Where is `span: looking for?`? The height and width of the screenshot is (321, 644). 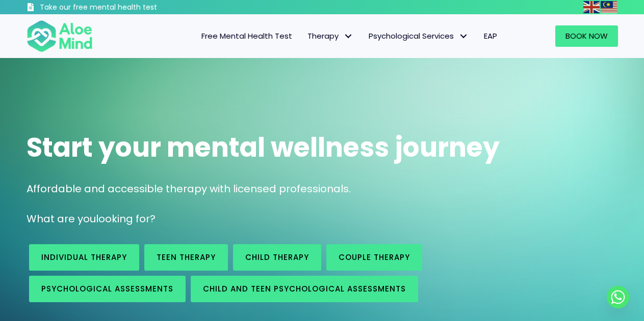 span: looking for? is located at coordinates (126, 219).